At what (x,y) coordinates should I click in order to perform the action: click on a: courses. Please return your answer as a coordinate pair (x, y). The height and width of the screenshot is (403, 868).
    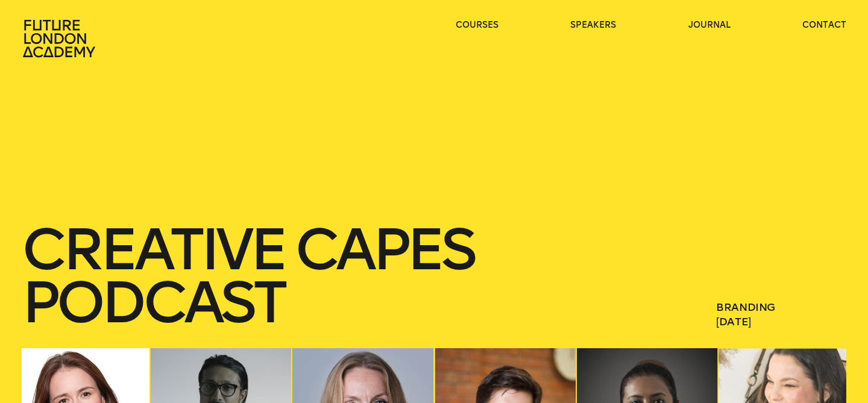
    Looking at the image, I should click on (476, 25).